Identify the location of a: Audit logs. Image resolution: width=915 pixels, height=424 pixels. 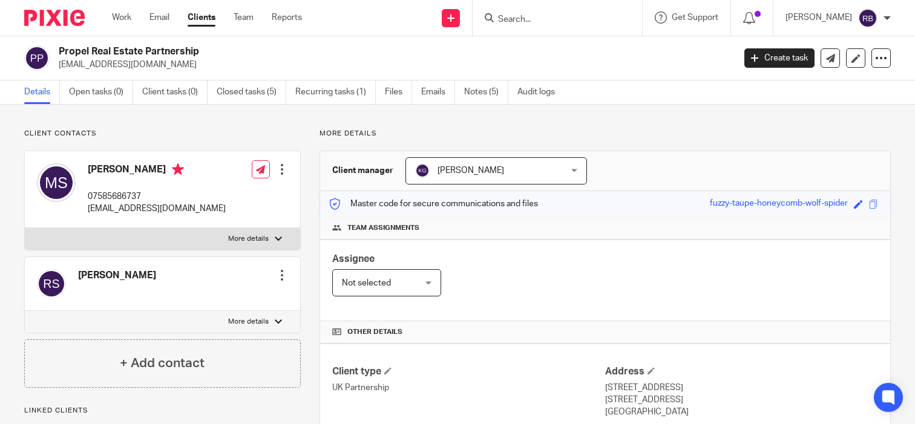
(540, 92).